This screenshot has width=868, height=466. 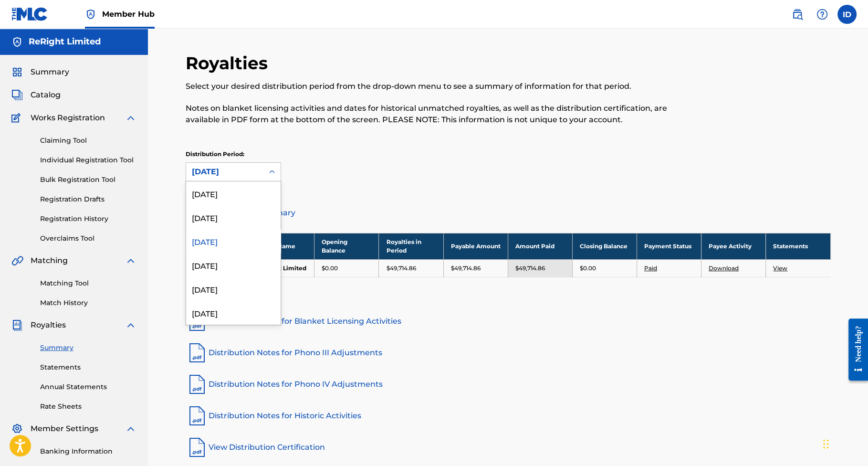 What do you see at coordinates (36, 95) in the screenshot?
I see `a: CatalogCatalog` at bounding box center [36, 95].